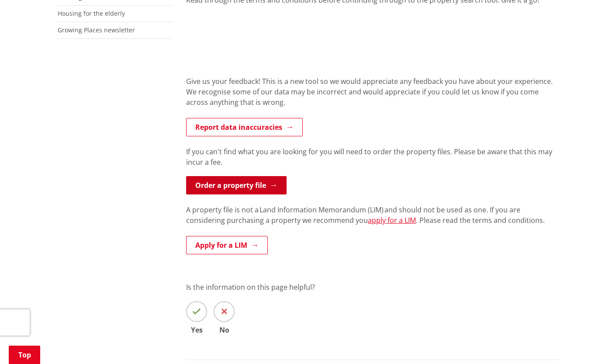  I want to click on a: apply for a LIM, so click(392, 220).